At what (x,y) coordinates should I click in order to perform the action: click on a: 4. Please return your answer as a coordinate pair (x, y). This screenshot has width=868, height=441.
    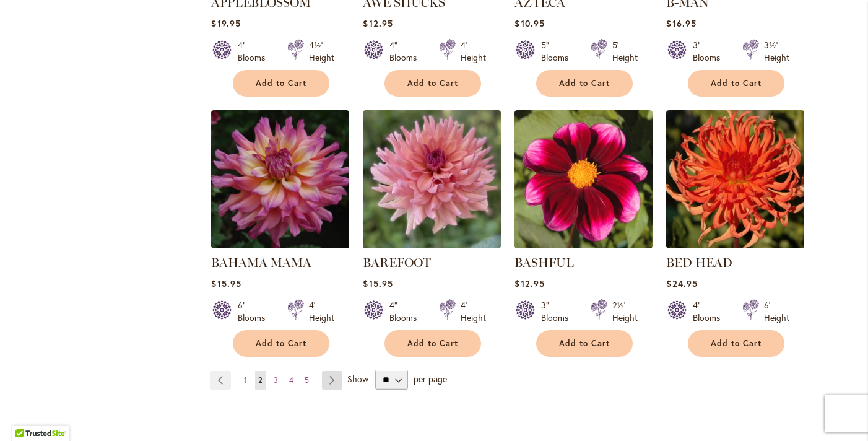
    Looking at the image, I should click on (291, 381).